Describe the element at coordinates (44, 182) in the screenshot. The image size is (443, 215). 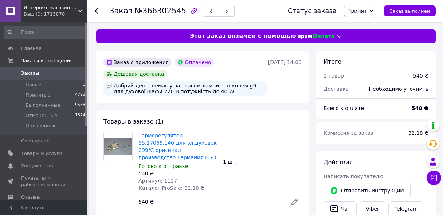
I see `span: Показатели работы компании` at that location.